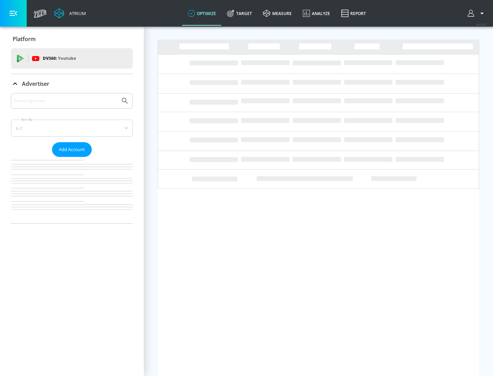 Image resolution: width=493 pixels, height=376 pixels. What do you see at coordinates (70, 13) in the screenshot?
I see `a: Atrium` at bounding box center [70, 13].